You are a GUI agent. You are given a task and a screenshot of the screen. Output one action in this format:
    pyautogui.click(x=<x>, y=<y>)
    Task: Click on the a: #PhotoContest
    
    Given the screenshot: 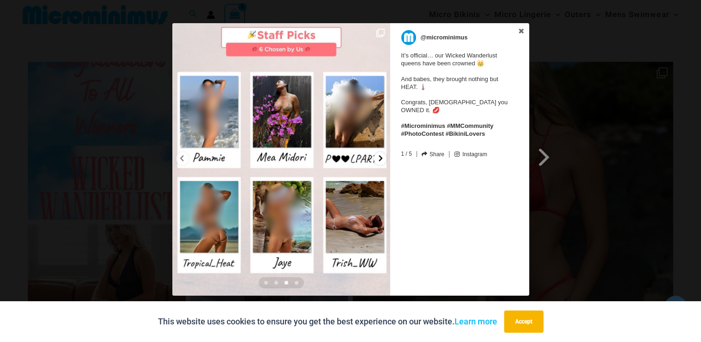 What is the action you would take?
    pyautogui.click(x=423, y=134)
    